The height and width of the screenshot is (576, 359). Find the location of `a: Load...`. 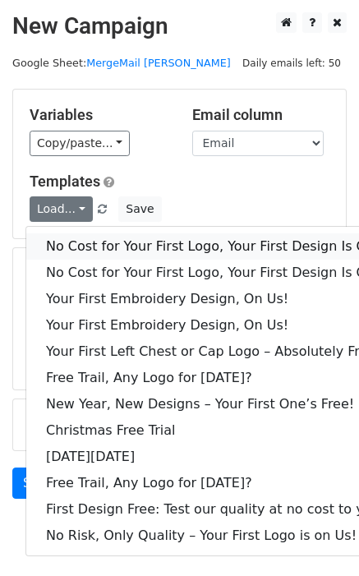

a: Load... is located at coordinates (61, 209).